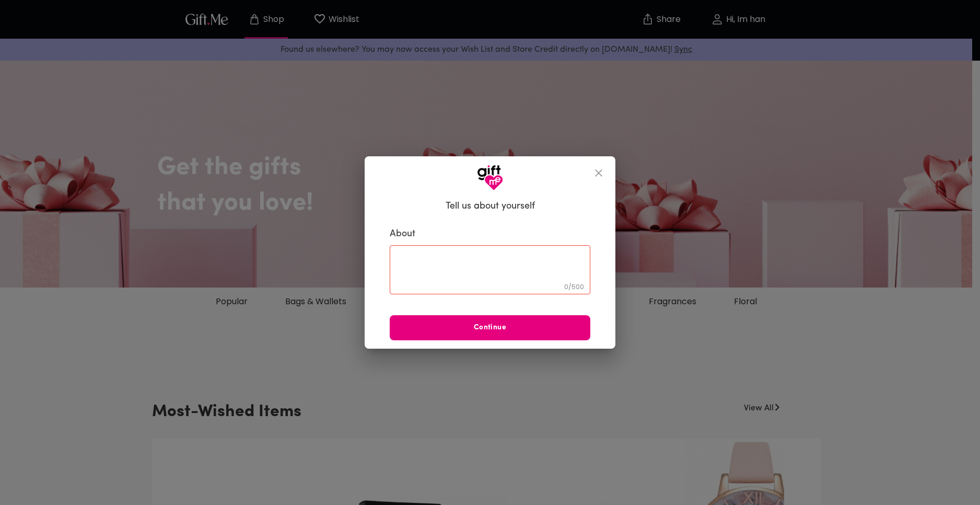 The image size is (980, 505). Describe the element at coordinates (490, 328) in the screenshot. I see `span: Continue` at that location.